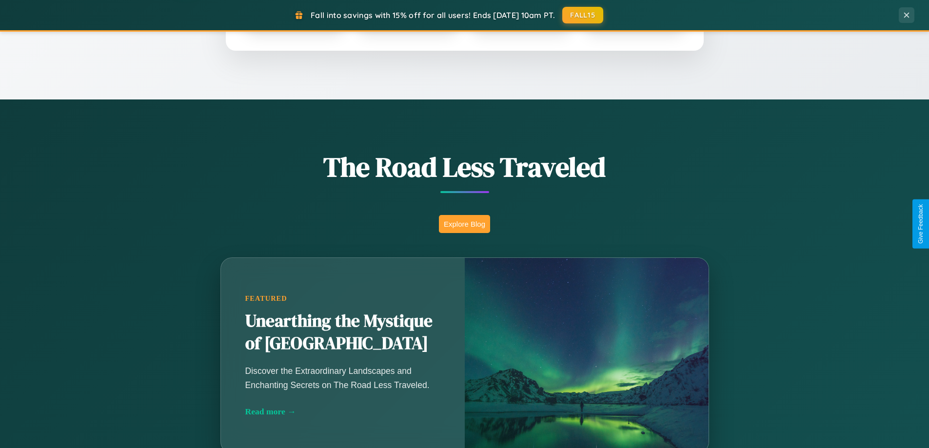  What do you see at coordinates (343, 378) in the screenshot?
I see `p: Discover the Extraordinary Landscapes and Enchanting Secrets on The Road Less Traveled.` at bounding box center [343, 378].